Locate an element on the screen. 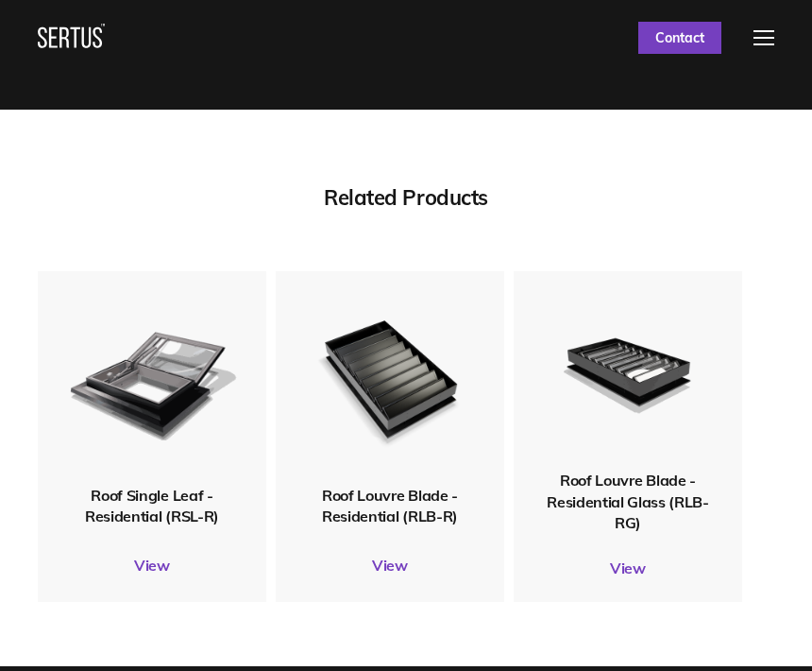  div: Chat Widget is located at coordinates (766, 626).